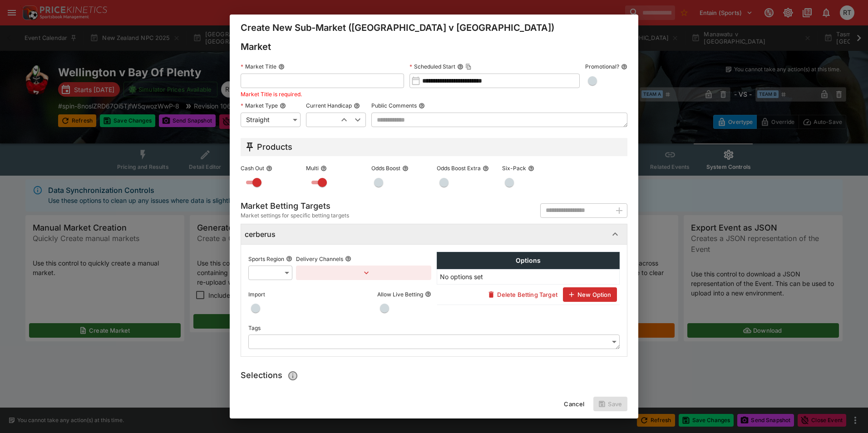 The image size is (868, 433). I want to click on p: Odds Boost, so click(386, 168).